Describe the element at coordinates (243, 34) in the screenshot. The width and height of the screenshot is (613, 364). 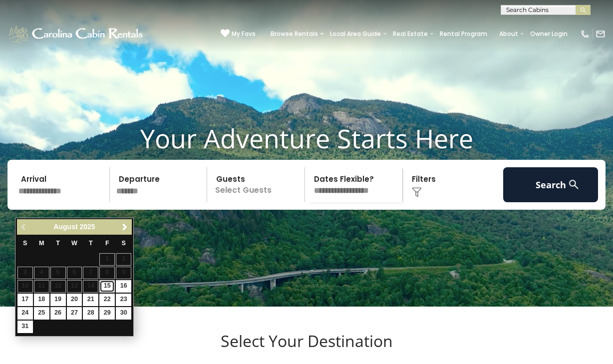
I see `span: My Favs` at that location.